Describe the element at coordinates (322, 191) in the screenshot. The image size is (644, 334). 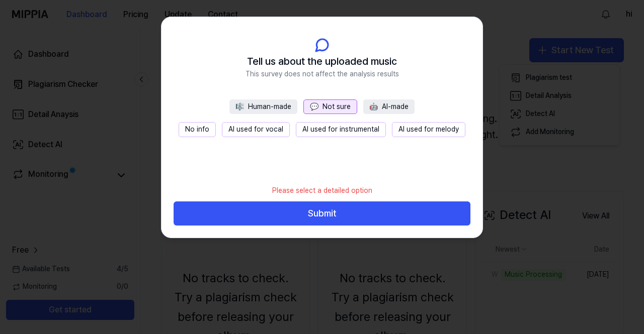
I see `div: Please select a detailed option` at that location.